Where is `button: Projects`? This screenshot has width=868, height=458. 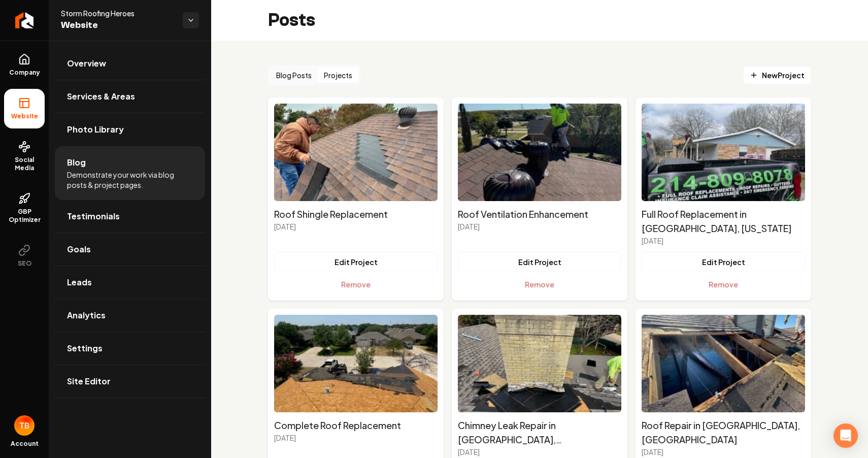 button: Projects is located at coordinates (338, 75).